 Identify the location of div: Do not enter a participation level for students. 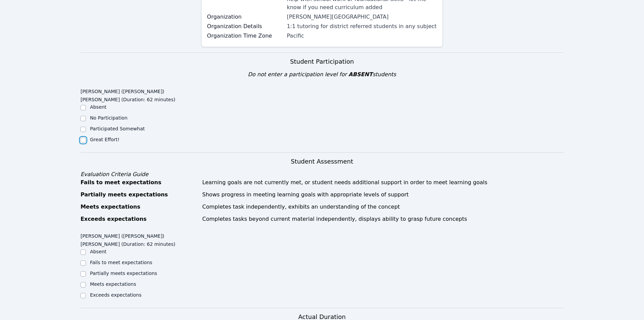
(322, 75).